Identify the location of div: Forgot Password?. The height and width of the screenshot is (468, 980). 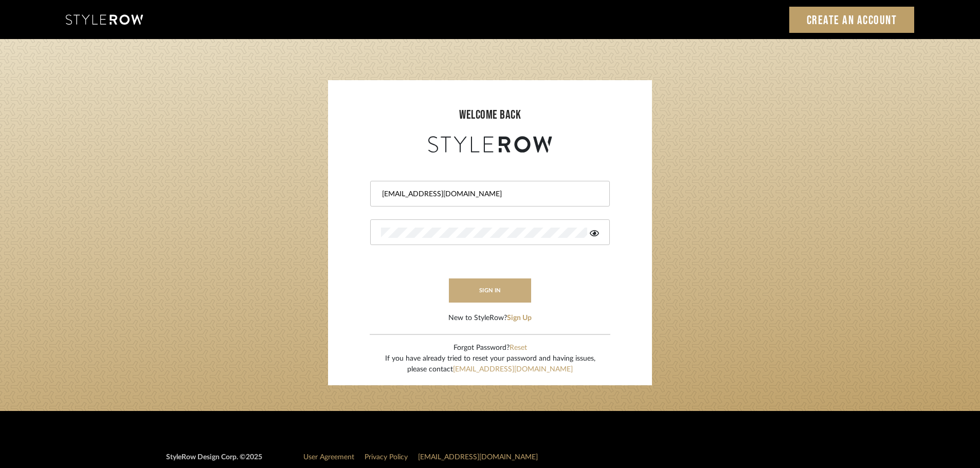
(490, 348).